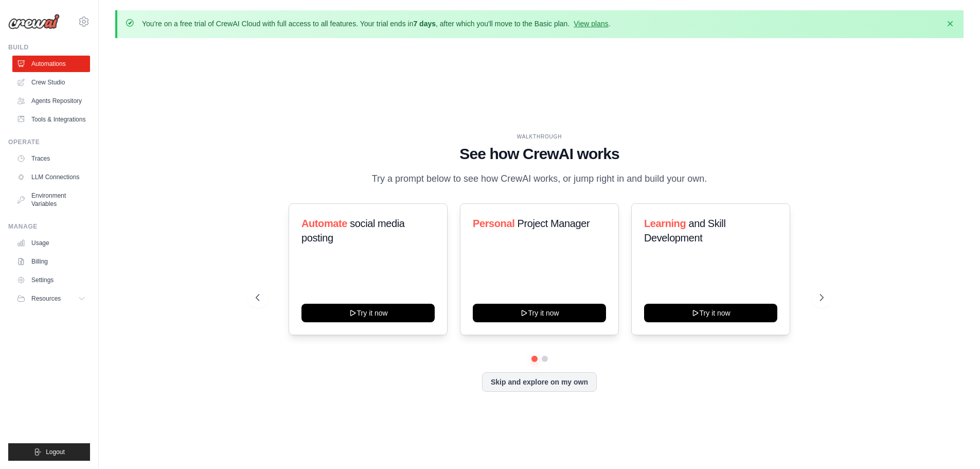  What do you see at coordinates (49, 226) in the screenshot?
I see `div: Manage` at bounding box center [49, 226].